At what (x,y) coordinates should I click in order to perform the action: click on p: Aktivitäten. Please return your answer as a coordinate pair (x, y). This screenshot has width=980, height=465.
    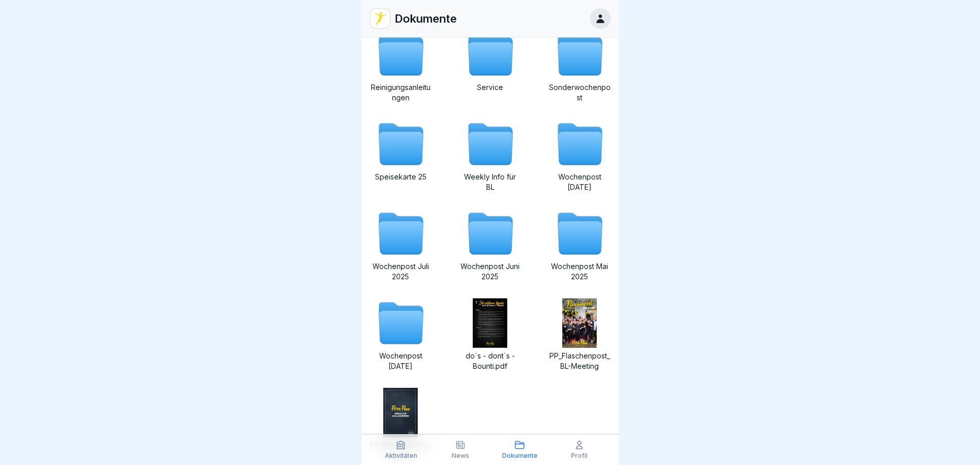
    Looking at the image, I should click on (401, 455).